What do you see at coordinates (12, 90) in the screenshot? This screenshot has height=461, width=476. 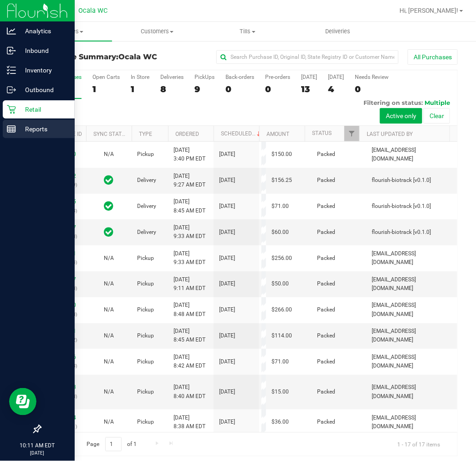 I see `inline-svg: Outbound` at bounding box center [12, 90].